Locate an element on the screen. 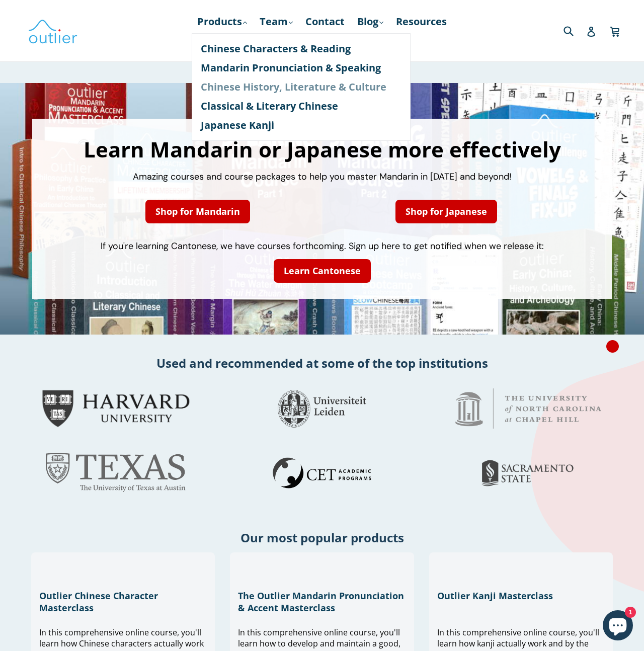  a: Japanese Kanji is located at coordinates (301, 125).